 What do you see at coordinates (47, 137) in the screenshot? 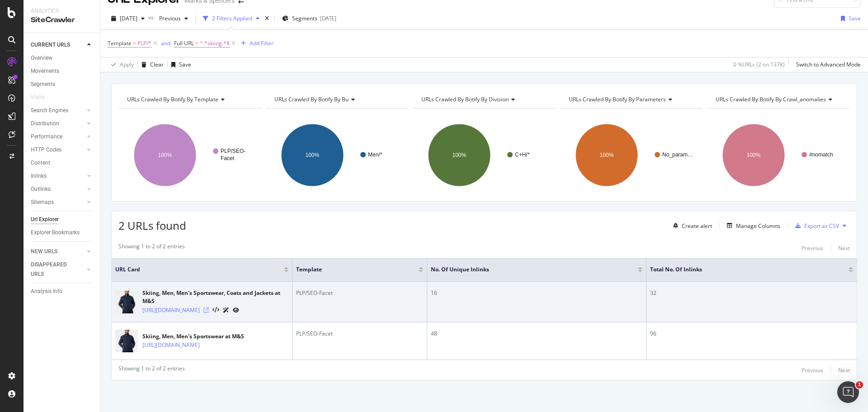
I see `div: Performance` at bounding box center [47, 137].